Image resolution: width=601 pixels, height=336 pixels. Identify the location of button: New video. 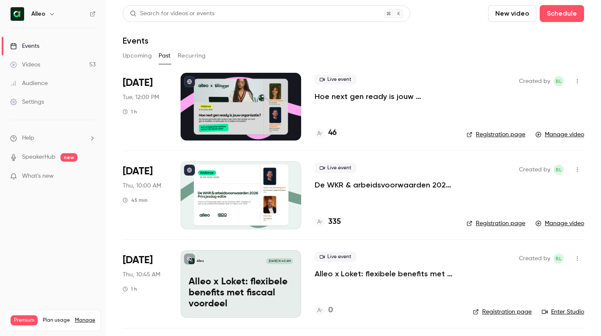
(512, 14).